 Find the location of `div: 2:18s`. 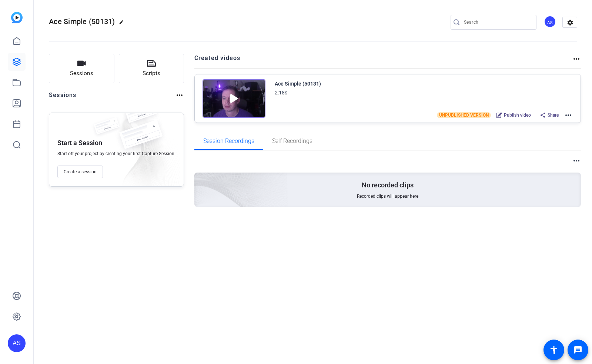

div: 2:18s is located at coordinates (281, 92).